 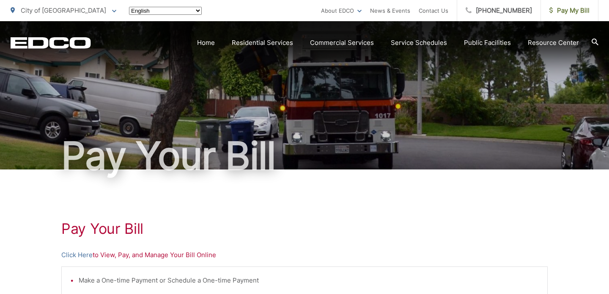 What do you see at coordinates (304, 255) in the screenshot?
I see `p: to View, Pay, and Manage Your Bill Online` at bounding box center [304, 255].